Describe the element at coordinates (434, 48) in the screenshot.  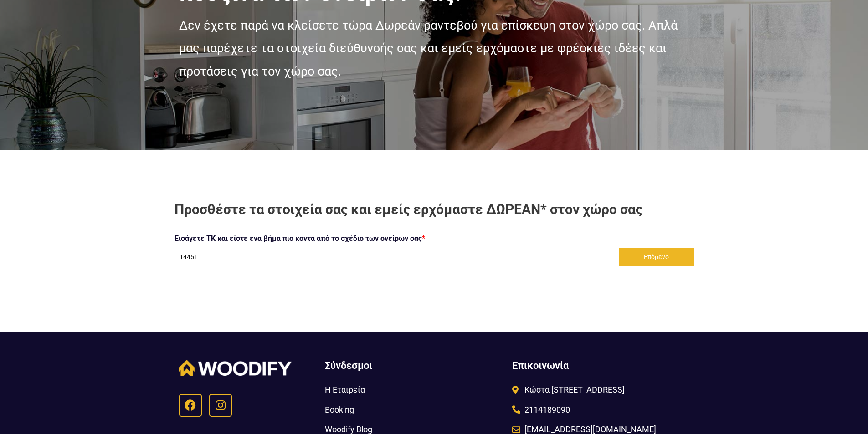
I see `p: Δεν έχετε παρά να κλείσετε τώρα Δωρεάν ραντεβού για επίσκεψη στον χώρο σας. Απλά μας παρέχετε τα ...` at that location.